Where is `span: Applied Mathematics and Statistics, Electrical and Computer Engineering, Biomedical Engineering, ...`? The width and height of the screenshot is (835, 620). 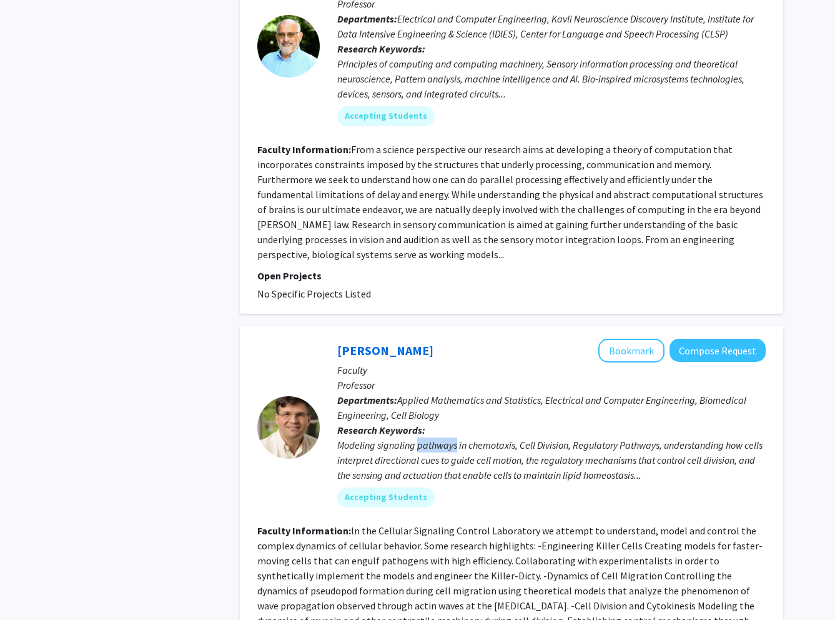
span: Applied Mathematics and Statistics, Electrical and Computer Engineering, Biomedical Engineering, ... is located at coordinates (542, 407).